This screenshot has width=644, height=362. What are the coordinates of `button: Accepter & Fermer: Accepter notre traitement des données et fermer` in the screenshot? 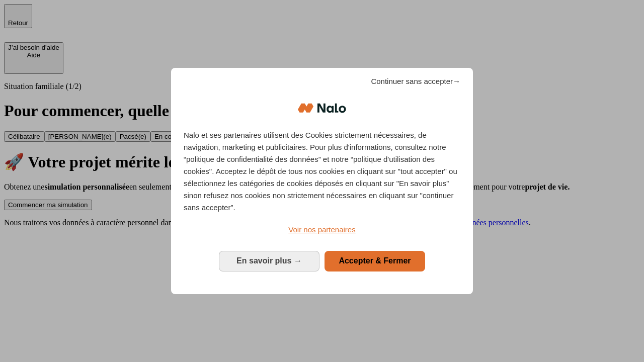 It's located at (375, 261).